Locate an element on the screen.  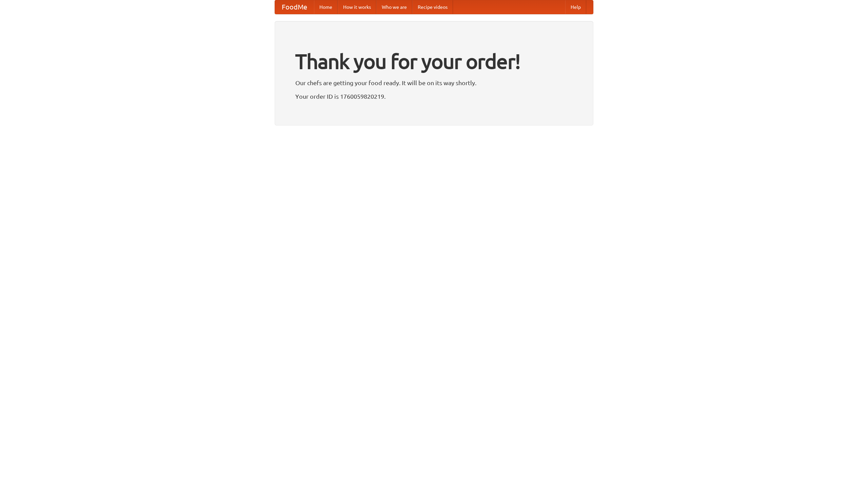
h1: Thank you for your order! is located at coordinates (434, 61).